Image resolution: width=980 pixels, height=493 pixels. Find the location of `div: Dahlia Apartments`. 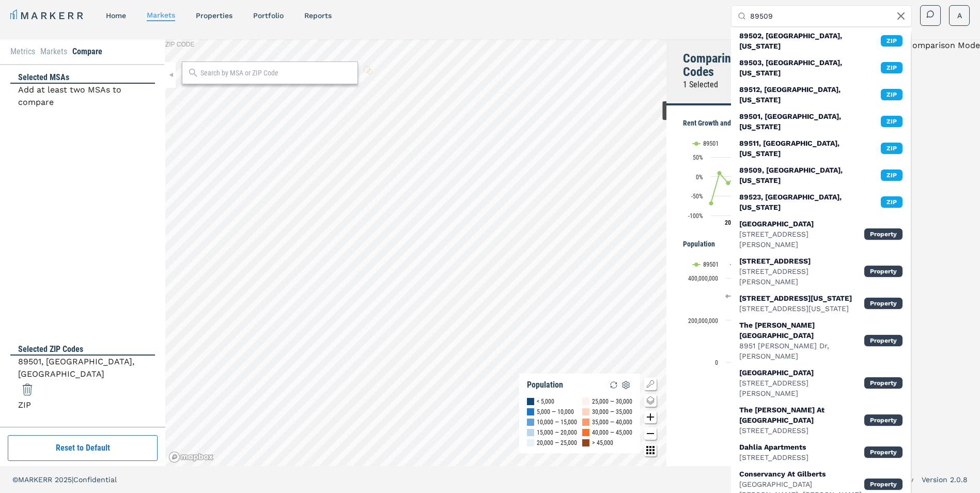

div: Dahlia Apartments is located at coordinates (774, 447).